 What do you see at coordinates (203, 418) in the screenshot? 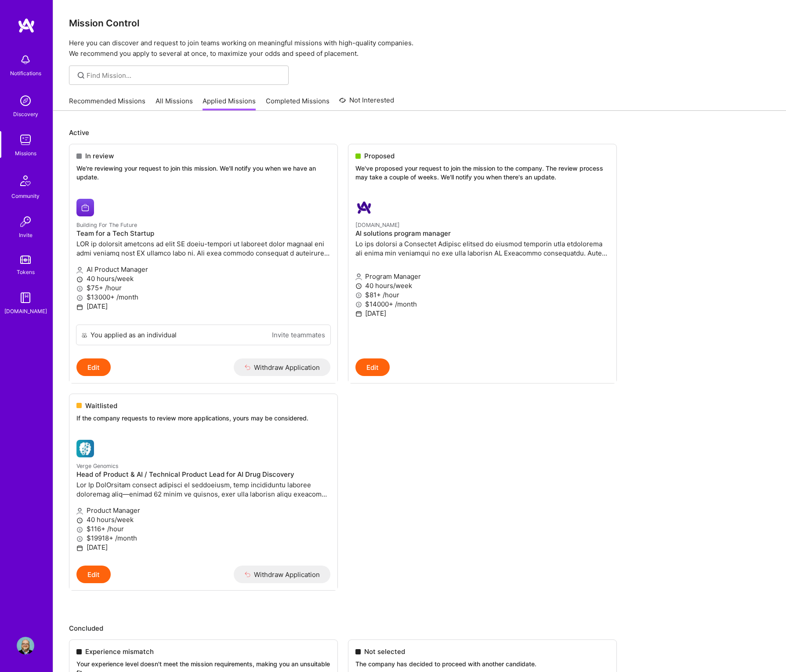
I see `p: If the company requests to review more applications, yours may be considered.` at bounding box center [203, 418].